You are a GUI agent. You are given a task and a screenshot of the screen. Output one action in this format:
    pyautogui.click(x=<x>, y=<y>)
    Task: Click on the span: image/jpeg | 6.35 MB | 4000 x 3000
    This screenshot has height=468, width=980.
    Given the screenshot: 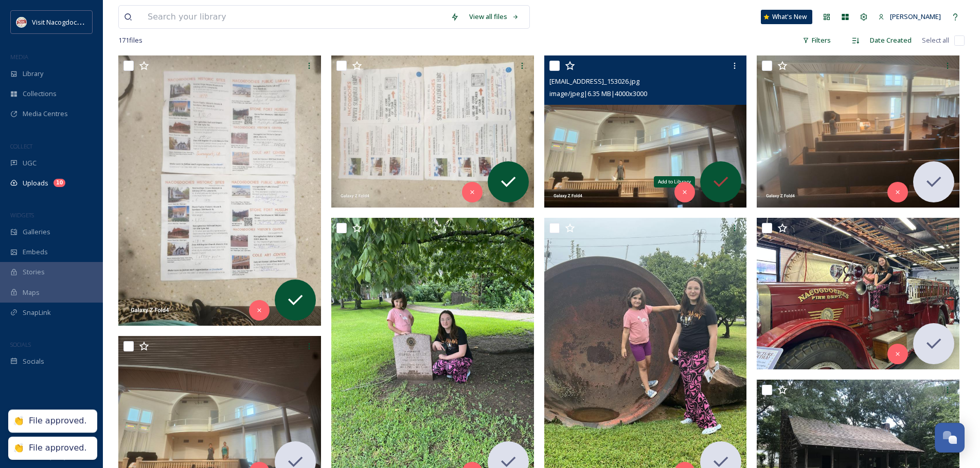 What is the action you would take?
    pyautogui.click(x=598, y=94)
    